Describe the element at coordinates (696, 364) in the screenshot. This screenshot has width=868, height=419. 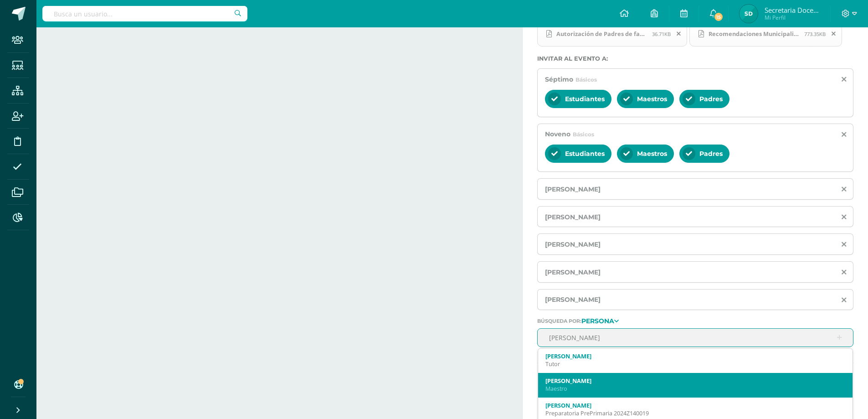
I see `div: Tutor` at that location.